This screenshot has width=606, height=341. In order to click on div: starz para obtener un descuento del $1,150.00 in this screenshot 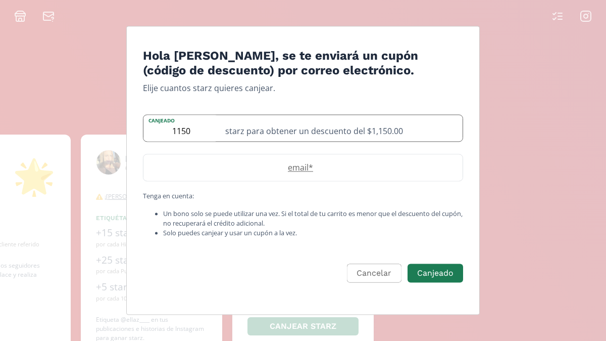, I will do `click(341, 128)`.